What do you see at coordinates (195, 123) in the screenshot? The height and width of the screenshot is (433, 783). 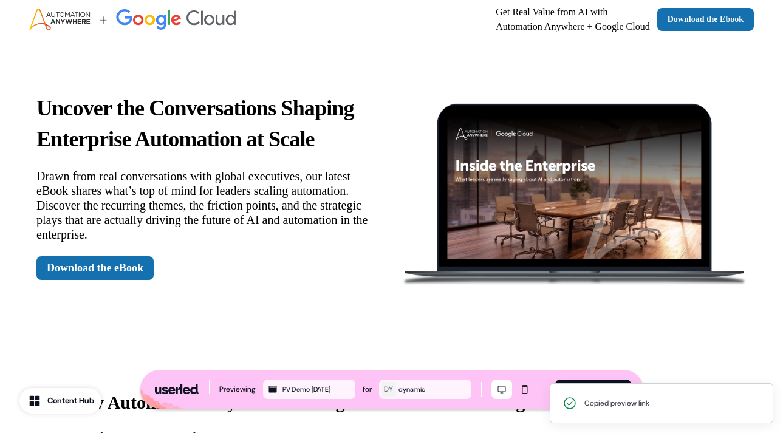 I see `strong: Uncover the Conversations Shaping Enterprise Automation at Scale` at bounding box center [195, 123].